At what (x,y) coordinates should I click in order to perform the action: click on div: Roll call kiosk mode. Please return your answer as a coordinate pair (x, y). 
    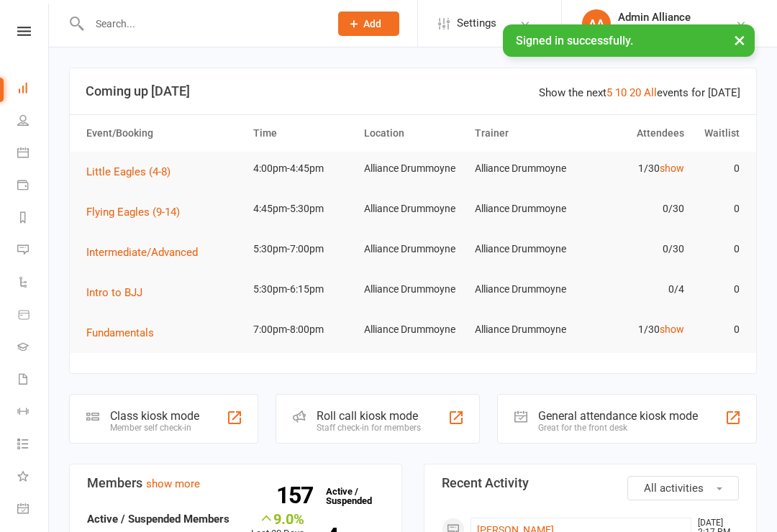
    Looking at the image, I should click on (368, 415).